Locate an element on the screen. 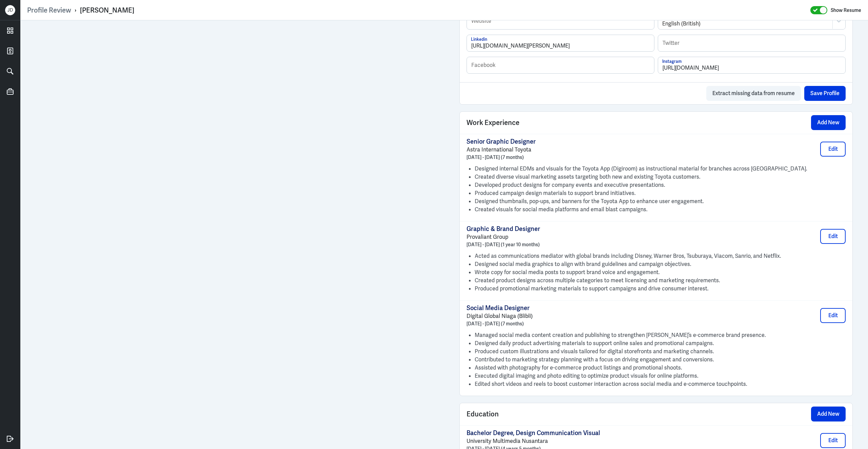 The height and width of the screenshot is (449, 868). li: Designed thumbnails, pop-ups, and banners for the Toyota App to enhance user engagement. is located at coordinates (660, 202).